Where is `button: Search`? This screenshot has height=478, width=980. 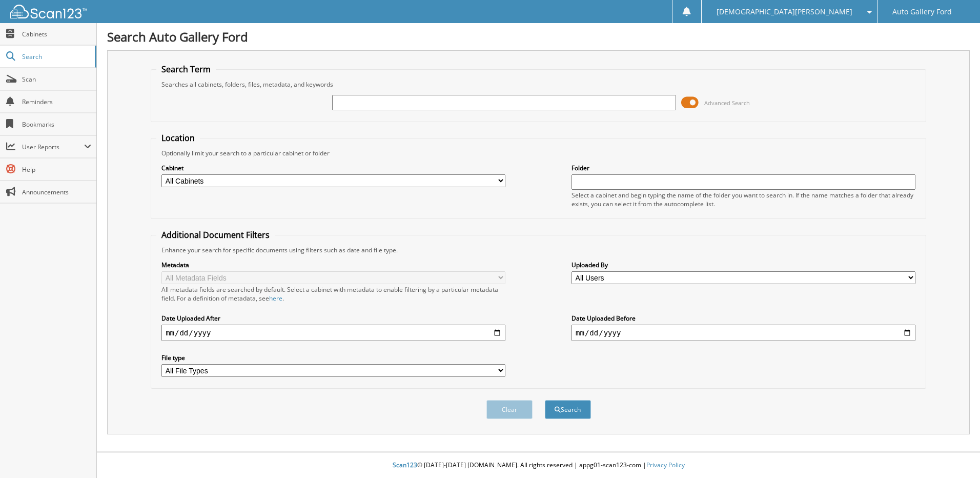 button: Search is located at coordinates (568, 409).